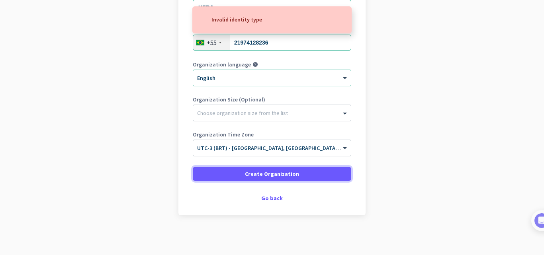 This screenshot has width=544, height=255. What do you see at coordinates (211, 43) in the screenshot?
I see `div: +55` at bounding box center [211, 43].